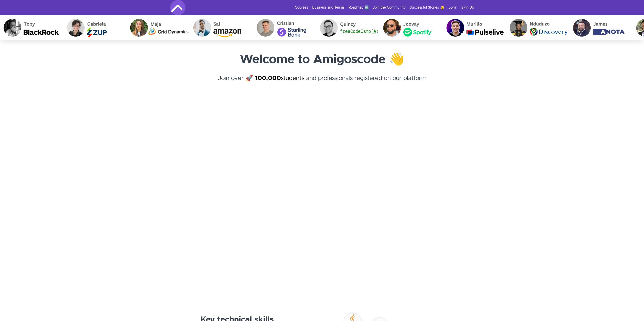 Image resolution: width=644 pixels, height=321 pixels. What do you see at coordinates (452, 7) in the screenshot?
I see `a: Login` at bounding box center [452, 7].